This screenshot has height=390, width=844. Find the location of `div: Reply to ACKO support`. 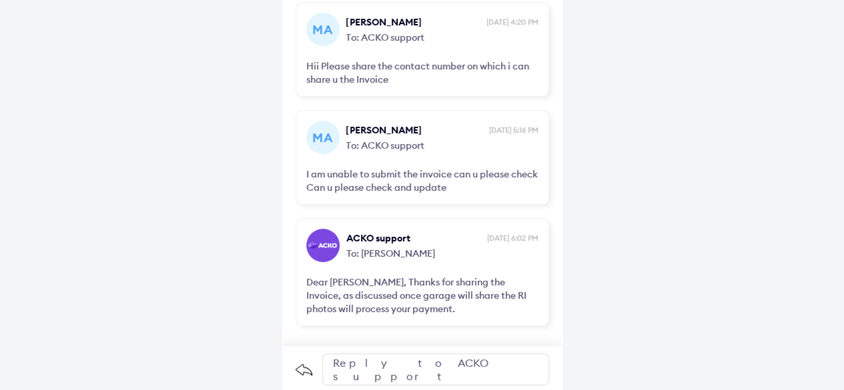

div: Reply to ACKO support is located at coordinates (435, 369).